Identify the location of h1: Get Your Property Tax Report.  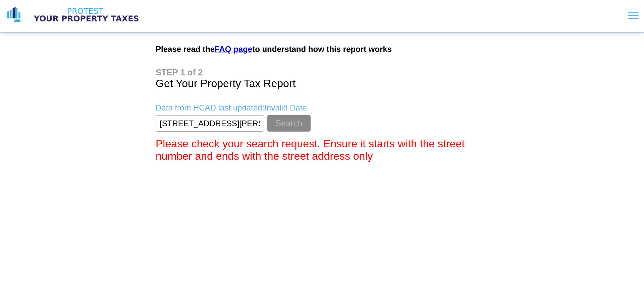
(322, 79).